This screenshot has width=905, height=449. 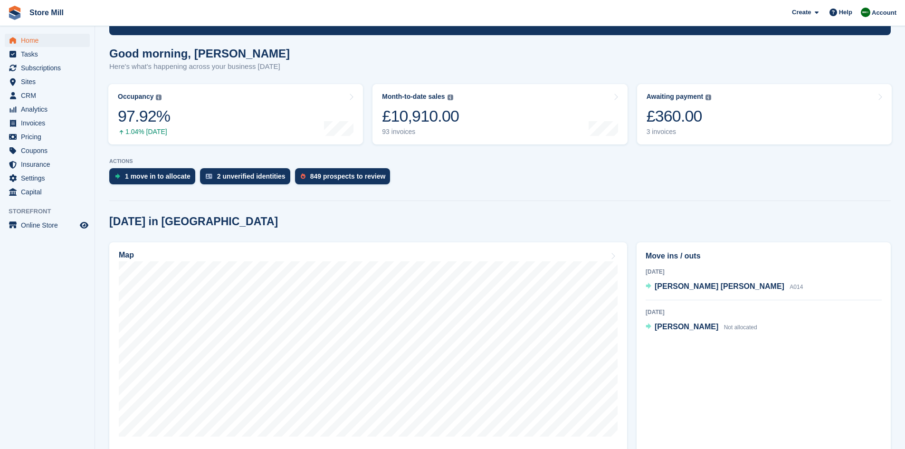 What do you see at coordinates (135, 96) in the screenshot?
I see `div: Occupancy` at bounding box center [135, 96].